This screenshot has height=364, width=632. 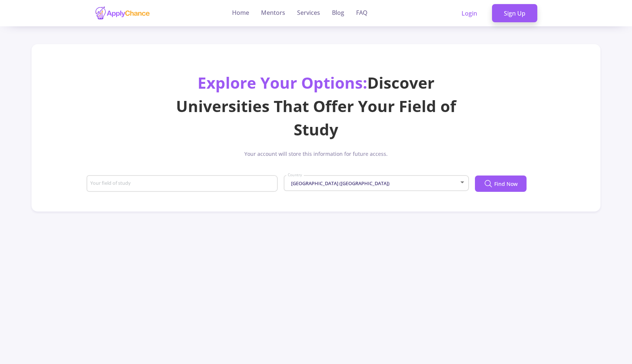 I want to click on span: Find Now, so click(x=506, y=184).